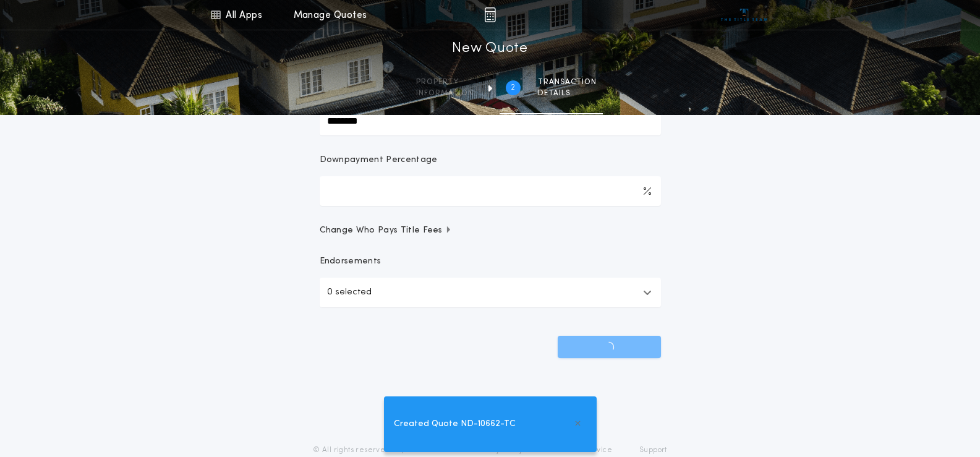 The width and height of the screenshot is (980, 457). Describe the element at coordinates (490, 191) in the screenshot. I see `input: Downpayment Percentage` at that location.